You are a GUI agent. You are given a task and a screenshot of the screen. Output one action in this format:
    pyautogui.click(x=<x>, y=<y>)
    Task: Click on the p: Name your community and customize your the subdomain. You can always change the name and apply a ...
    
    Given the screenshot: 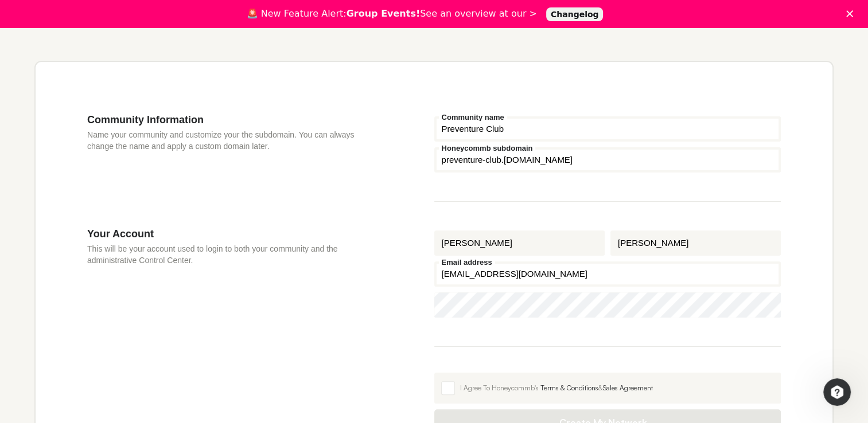 What is the action you would take?
    pyautogui.click(x=226, y=140)
    